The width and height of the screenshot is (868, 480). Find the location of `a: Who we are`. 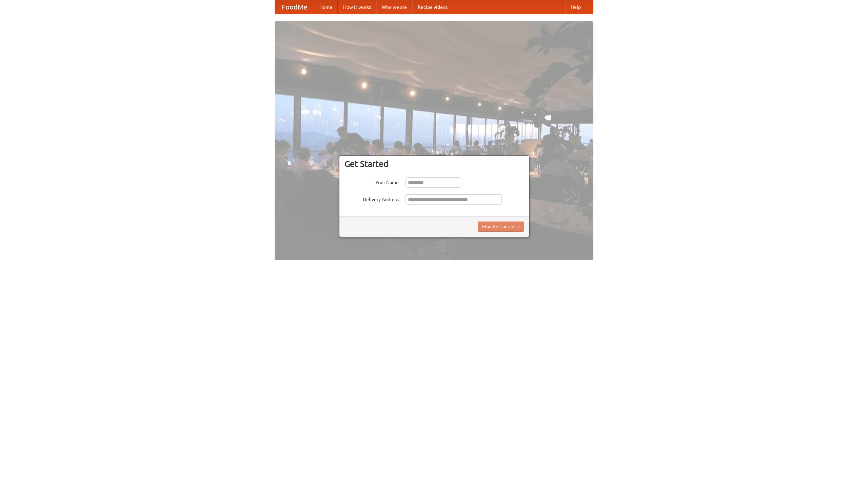

a: Who we are is located at coordinates (394, 7).